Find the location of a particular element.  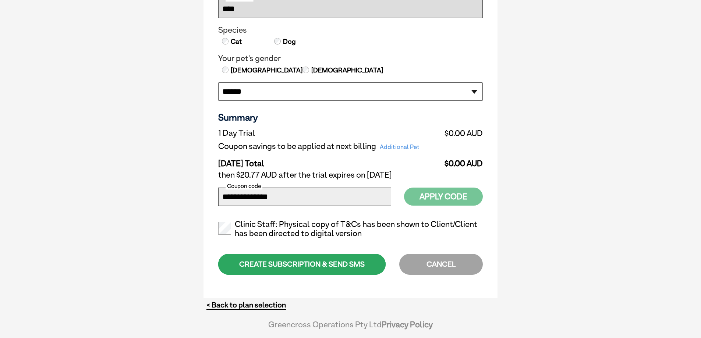

td: Coupon savings to be applied at next billing is located at coordinates (329, 146).